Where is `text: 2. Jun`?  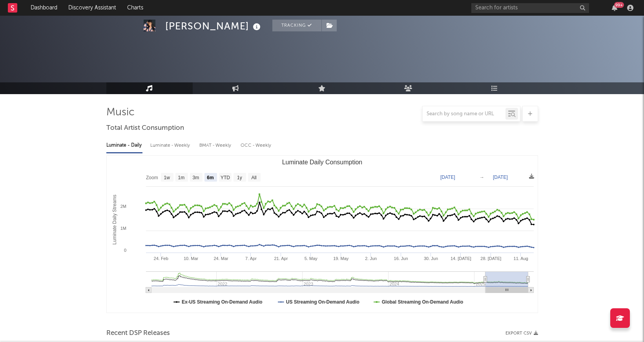
text: 2. Jun is located at coordinates (371, 259).